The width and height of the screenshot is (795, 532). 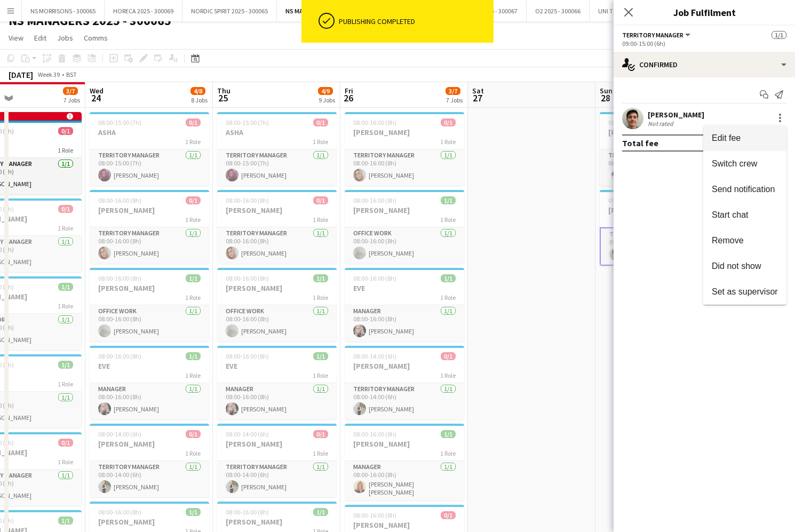 I want to click on div: Publishing completed, so click(x=414, y=22).